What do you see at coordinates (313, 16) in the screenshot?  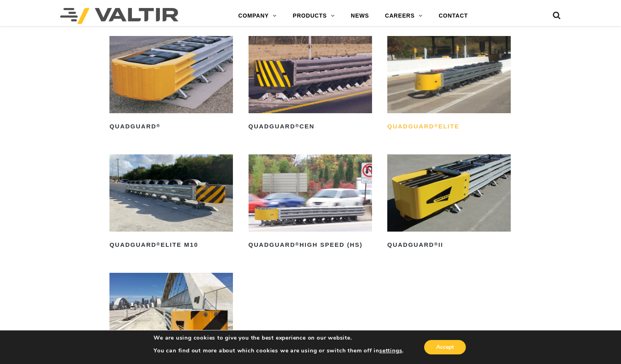 I see `a: PRODUCTS` at bounding box center [313, 16].